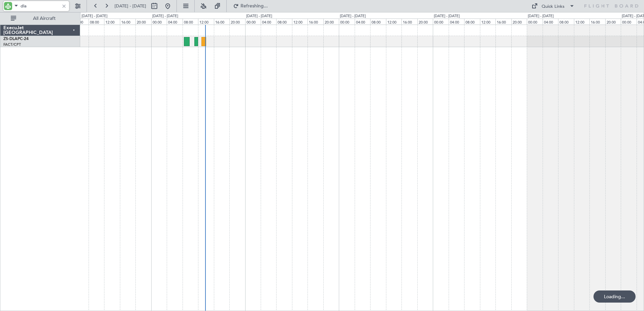 Image resolution: width=644 pixels, height=311 pixels. Describe the element at coordinates (16, 39) in the screenshot. I see `a: ZS-DLAPC-24` at that location.